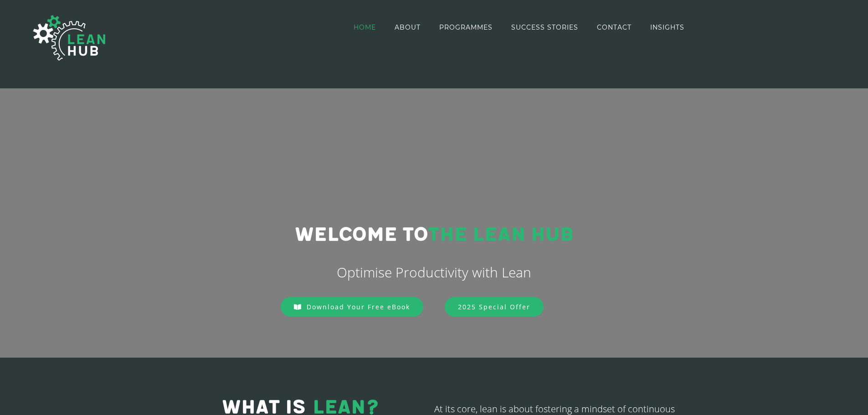  Describe the element at coordinates (466, 27) in the screenshot. I see `a: PROGRAMMES` at that location.